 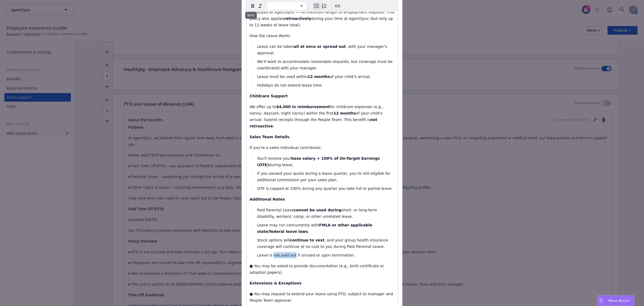 I want to click on button: Bulleted list, so click(x=316, y=6).